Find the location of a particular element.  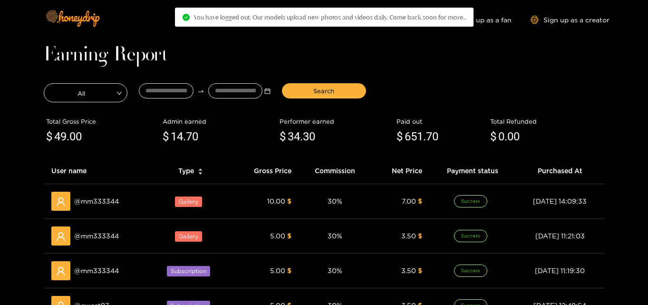

span: 10.00 is located at coordinates (276, 201).